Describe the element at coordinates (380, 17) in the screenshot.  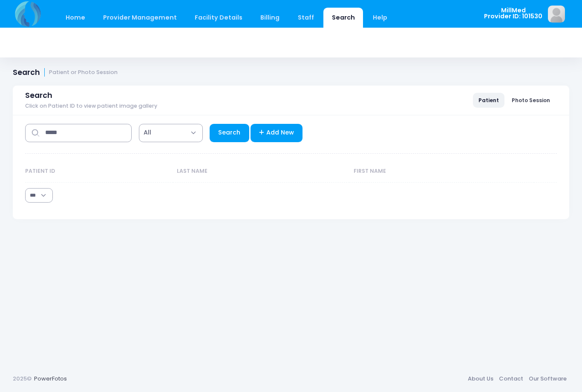
I see `a: Help` at that location.